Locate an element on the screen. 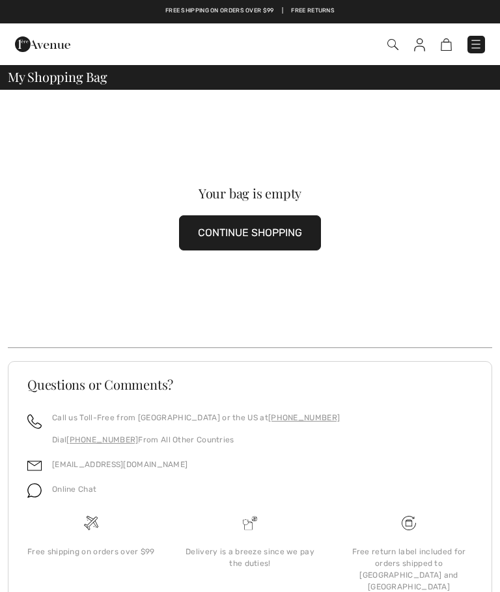 The width and height of the screenshot is (500, 592). img: Delivery is a breeze since we pay the duties! is located at coordinates (250, 523).